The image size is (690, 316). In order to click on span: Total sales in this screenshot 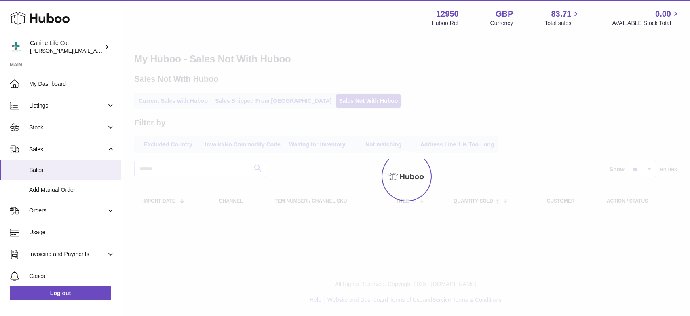, I will do `click(562, 23)`.